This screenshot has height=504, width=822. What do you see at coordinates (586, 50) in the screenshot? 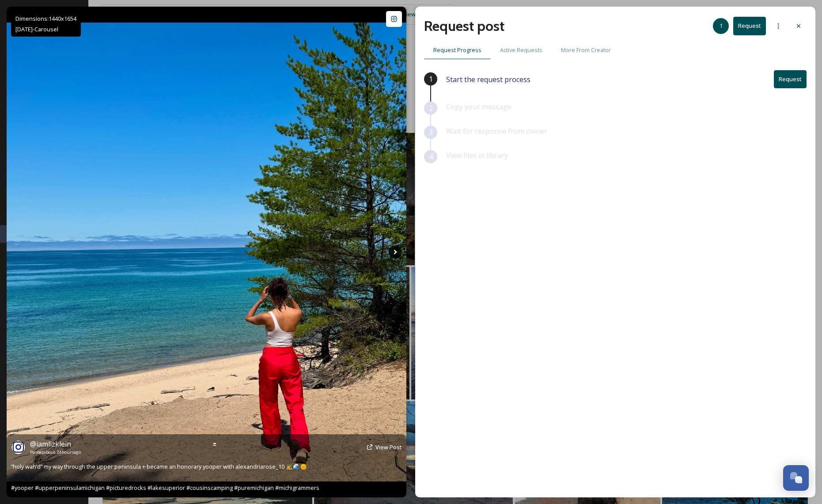
I see `span: More From Creator` at bounding box center [586, 50].